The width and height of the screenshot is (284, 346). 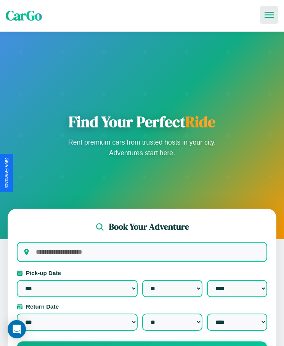 I want to click on h1: Find Your Perfect, so click(x=142, y=122).